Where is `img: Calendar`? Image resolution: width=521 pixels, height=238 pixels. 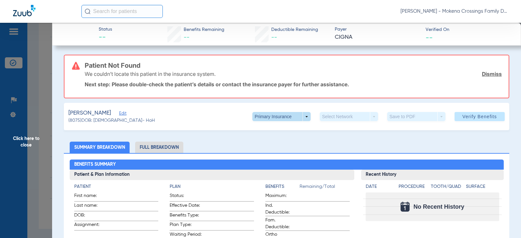 img: Calendar is located at coordinates (405, 207).